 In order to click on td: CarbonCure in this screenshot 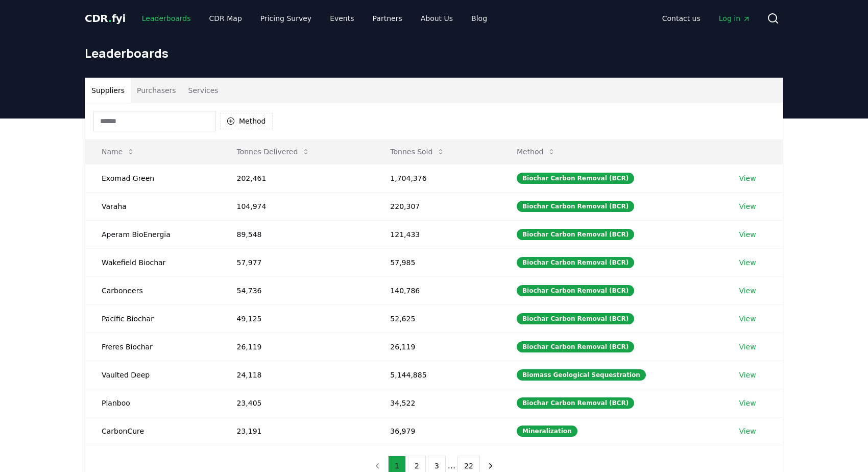, I will do `click(153, 431)`.